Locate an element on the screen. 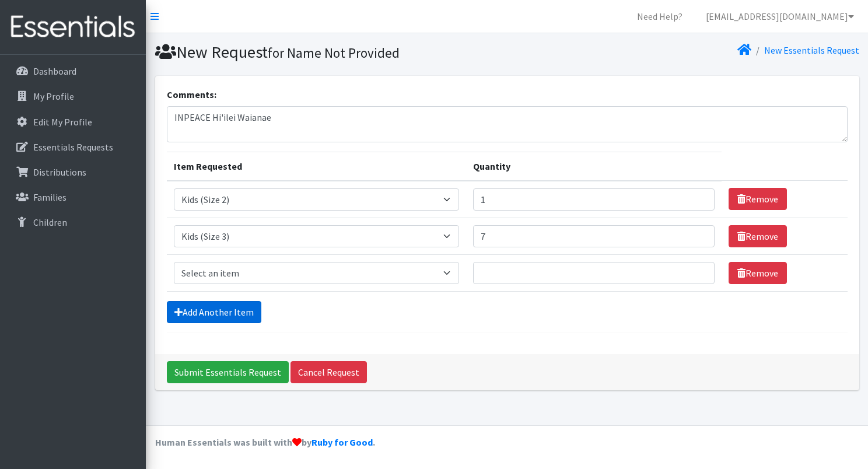 The height and width of the screenshot is (469, 868). th: Quantity is located at coordinates (593, 166).